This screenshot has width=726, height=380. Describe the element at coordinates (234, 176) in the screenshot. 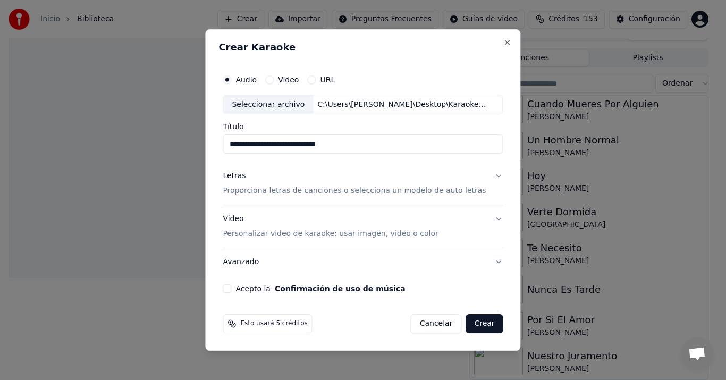

I see `div: Letras` at that location.